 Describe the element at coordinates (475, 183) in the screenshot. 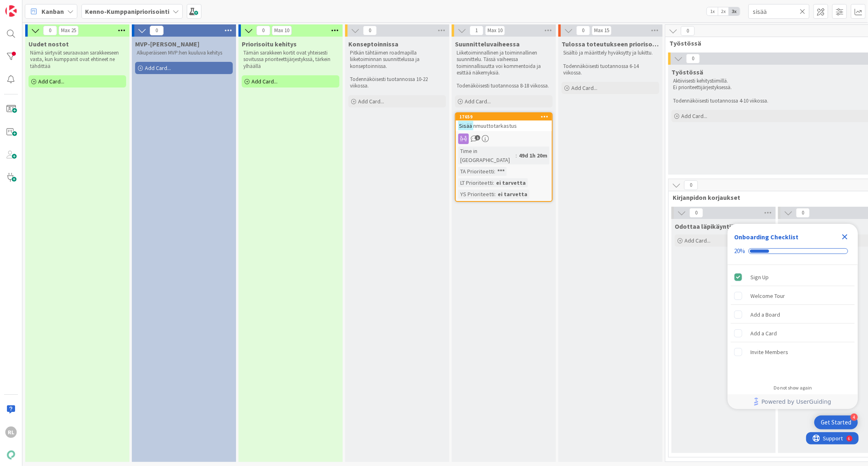

I see `div: LT Prioriteetti` at that location.